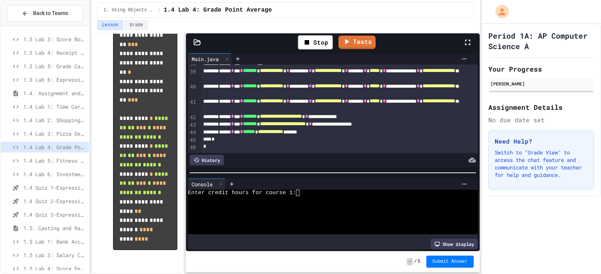  What do you see at coordinates (50, 13) in the screenshot?
I see `span: Back to Teams` at bounding box center [50, 13].